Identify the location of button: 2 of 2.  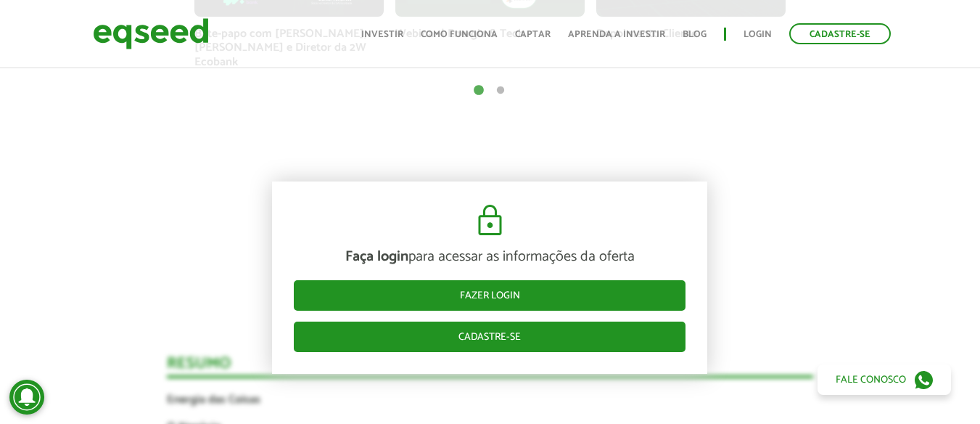
(501, 90).